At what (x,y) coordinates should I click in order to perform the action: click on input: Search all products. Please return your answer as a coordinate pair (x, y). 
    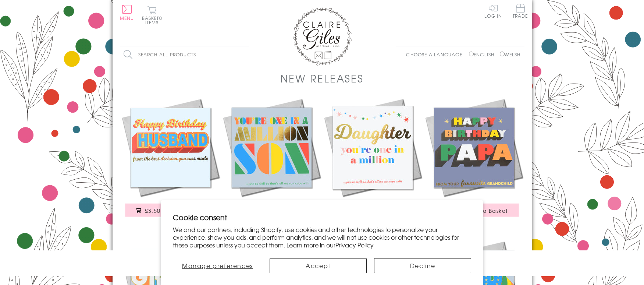
    Looking at the image, I should click on (184, 55).